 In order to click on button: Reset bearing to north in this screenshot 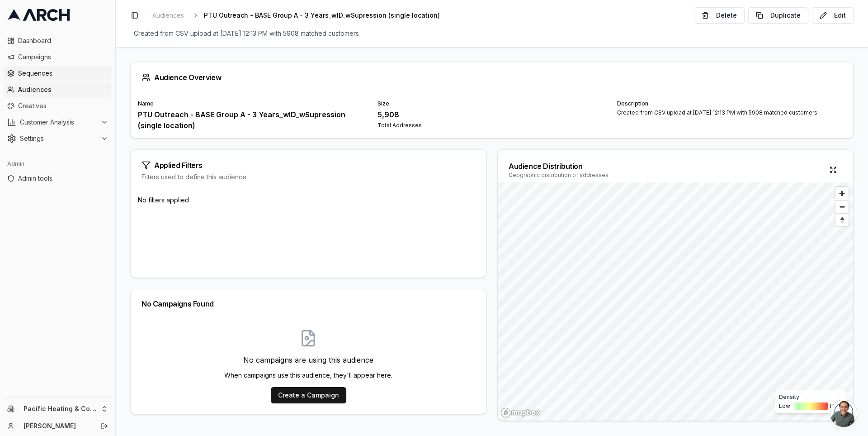, I will do `click(842, 219)`.